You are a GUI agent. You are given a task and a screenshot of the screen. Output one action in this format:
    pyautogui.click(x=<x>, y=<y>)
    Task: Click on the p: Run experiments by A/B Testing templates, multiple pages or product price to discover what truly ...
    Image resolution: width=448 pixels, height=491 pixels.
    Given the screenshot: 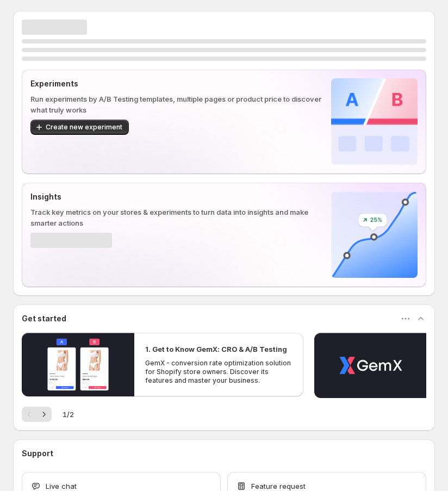 What is the action you would take?
    pyautogui.click(x=178, y=105)
    